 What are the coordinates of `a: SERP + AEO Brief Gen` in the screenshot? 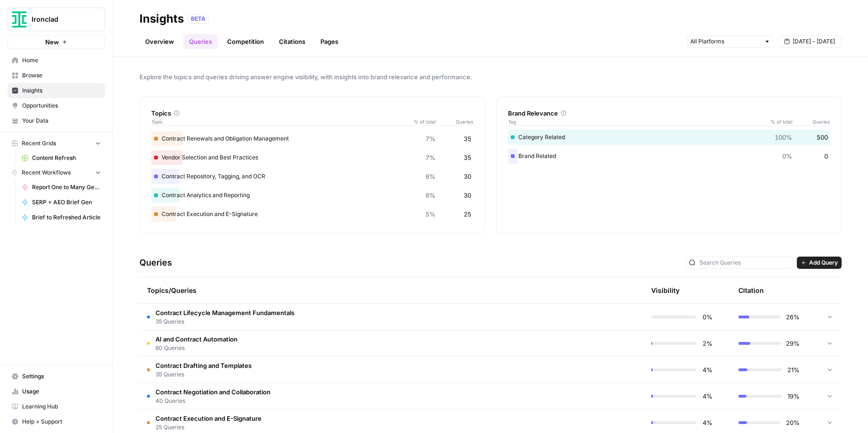 It's located at (61, 202).